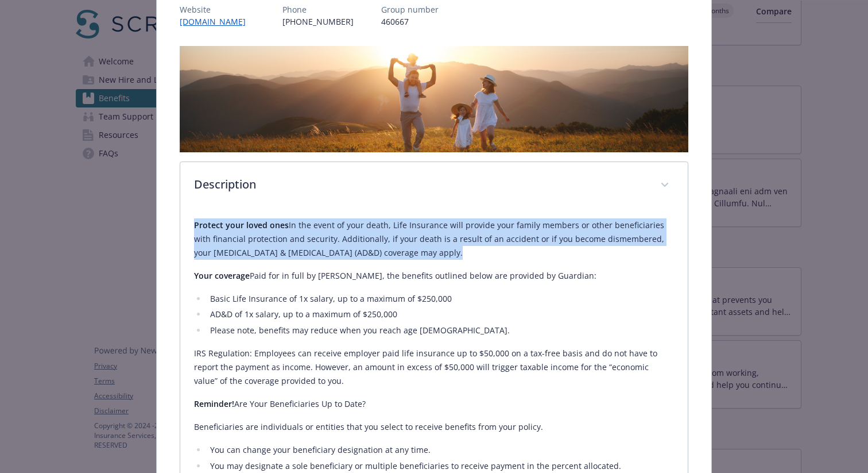  Describe the element at coordinates (222, 275) in the screenshot. I see `strong: Your coverage` at that location.